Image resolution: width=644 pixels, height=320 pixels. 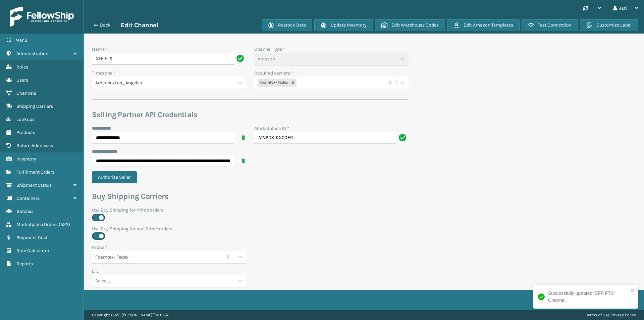 I want to click on label: Channel Type, so click(x=270, y=49).